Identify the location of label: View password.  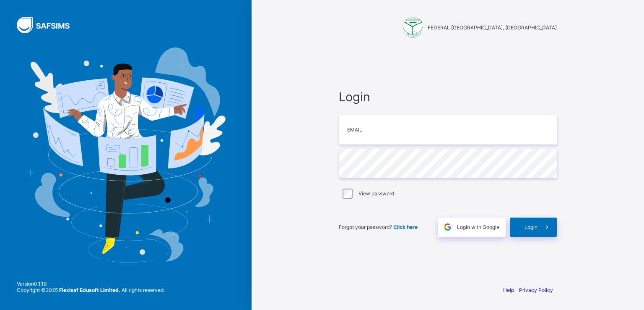
(376, 193).